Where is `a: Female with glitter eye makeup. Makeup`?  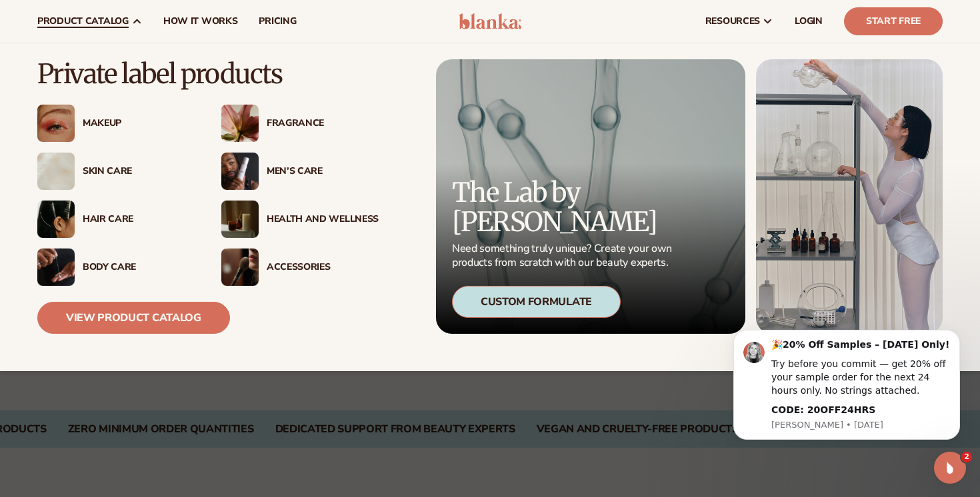
a: Female with glitter eye makeup. Makeup is located at coordinates (116, 123).